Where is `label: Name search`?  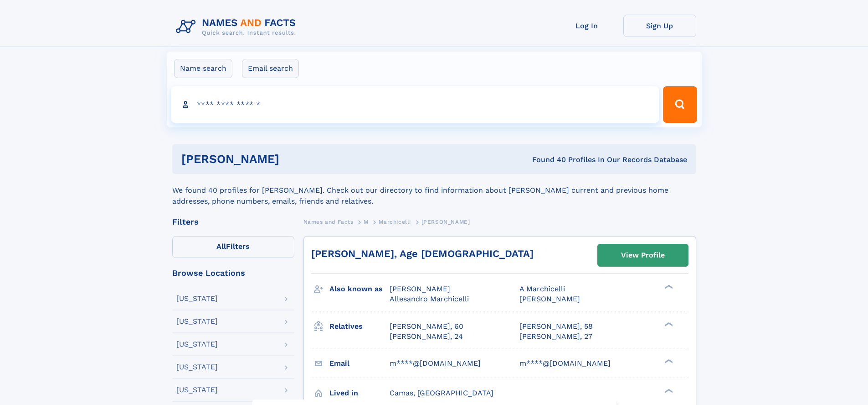 label: Name search is located at coordinates (204, 68).